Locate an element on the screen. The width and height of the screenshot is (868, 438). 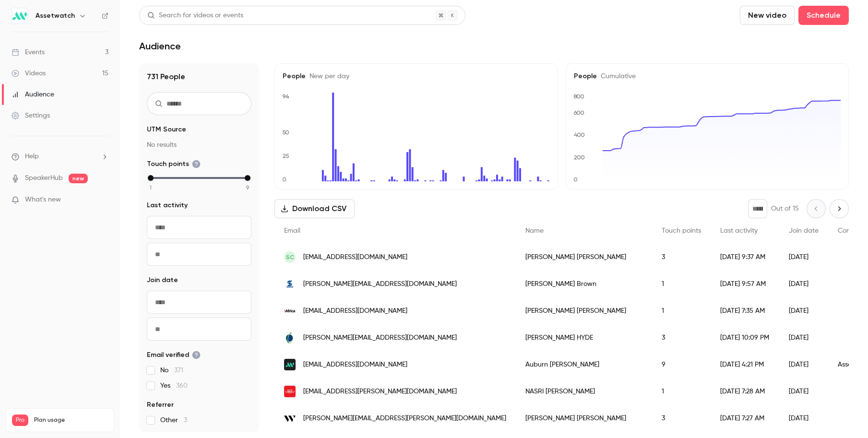
text: 94 is located at coordinates (286, 96).